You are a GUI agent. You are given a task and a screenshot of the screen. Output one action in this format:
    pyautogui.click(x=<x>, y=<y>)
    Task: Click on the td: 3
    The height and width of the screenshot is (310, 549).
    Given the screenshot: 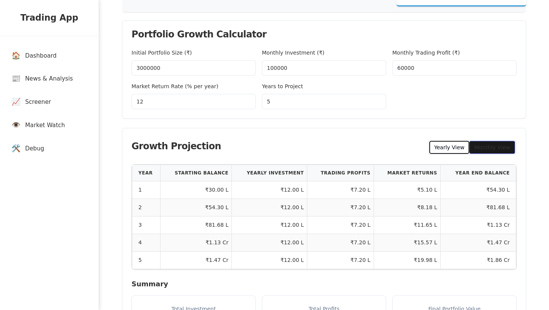 What is the action you would take?
    pyautogui.click(x=147, y=225)
    